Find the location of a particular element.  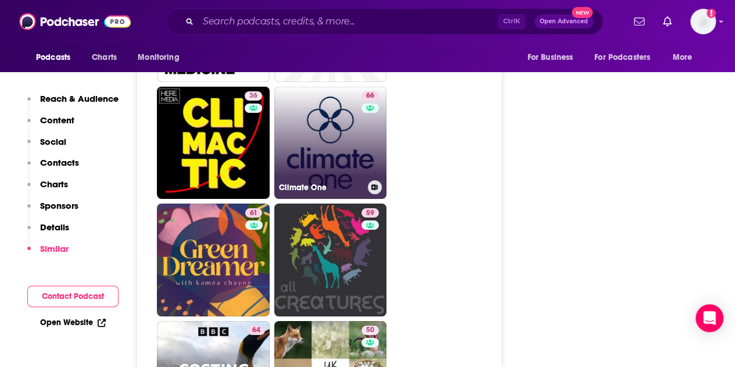

span: For Podcasters is located at coordinates (622, 58).